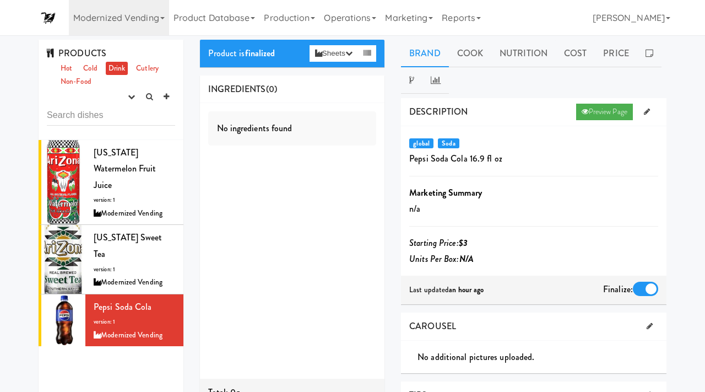 Image resolution: width=705 pixels, height=392 pixels. Describe the element at coordinates (466, 289) in the screenshot. I see `b: an hour ago` at that location.